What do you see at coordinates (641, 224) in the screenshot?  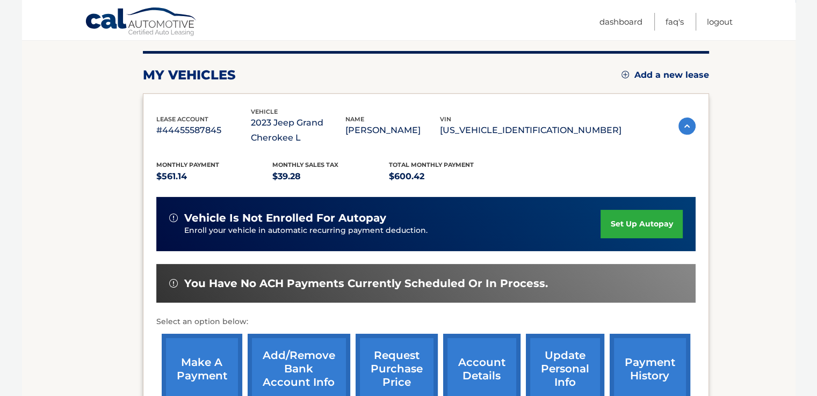 I see `a: set up autopay` at bounding box center [641, 224].